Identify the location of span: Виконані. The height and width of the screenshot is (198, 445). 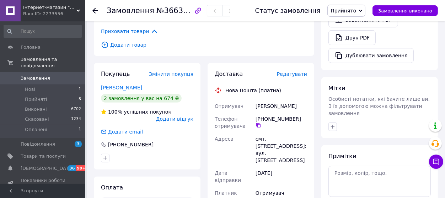
(36, 109).